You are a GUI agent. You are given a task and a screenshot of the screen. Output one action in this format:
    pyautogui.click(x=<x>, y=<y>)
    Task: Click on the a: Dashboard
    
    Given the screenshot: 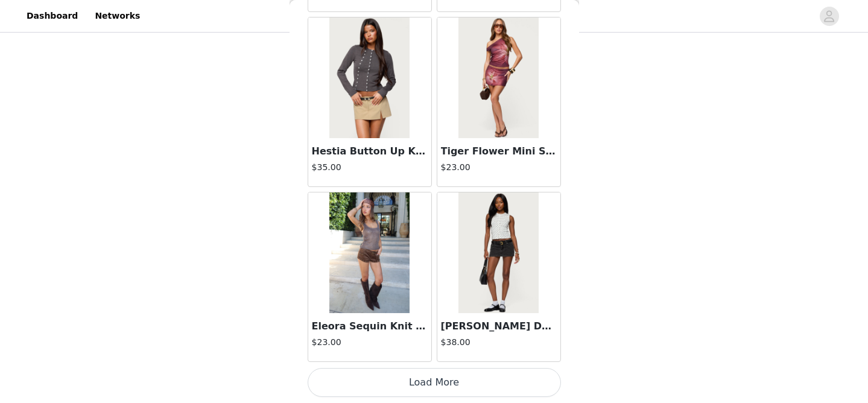 What is the action you would take?
    pyautogui.click(x=52, y=15)
    